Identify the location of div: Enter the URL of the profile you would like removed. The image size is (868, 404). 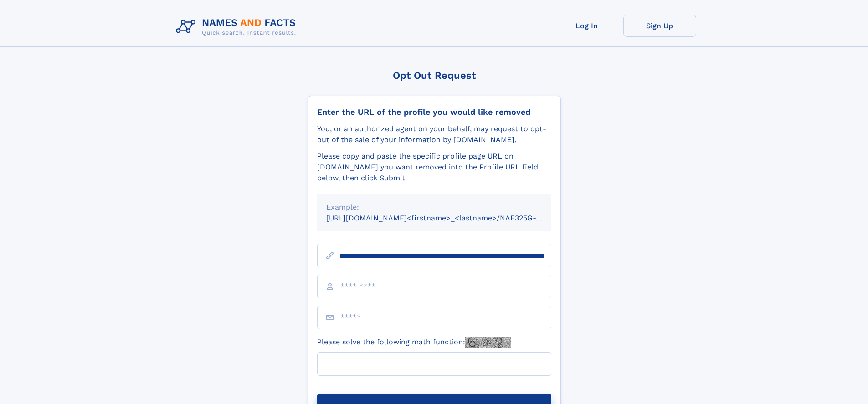
(434, 112).